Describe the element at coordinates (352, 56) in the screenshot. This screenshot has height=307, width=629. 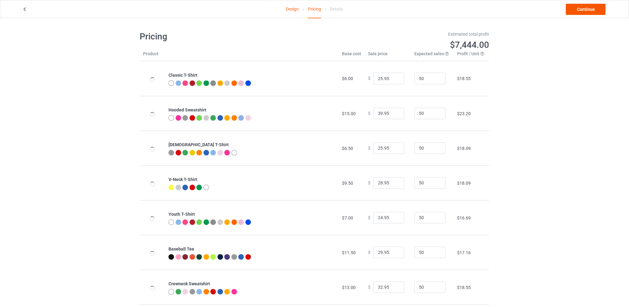
I see `th: Base cost` at that location.